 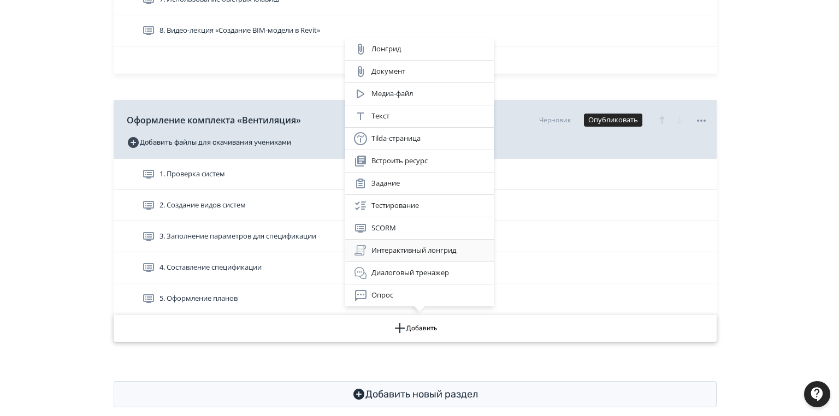 I want to click on div: Опрос, so click(x=420, y=296).